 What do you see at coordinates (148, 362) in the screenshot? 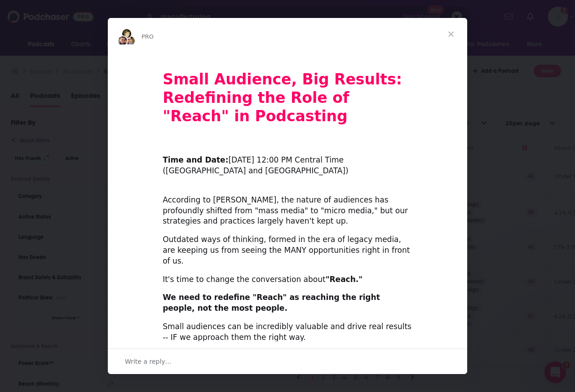
I see `span: Write a reply…` at bounding box center [148, 362].